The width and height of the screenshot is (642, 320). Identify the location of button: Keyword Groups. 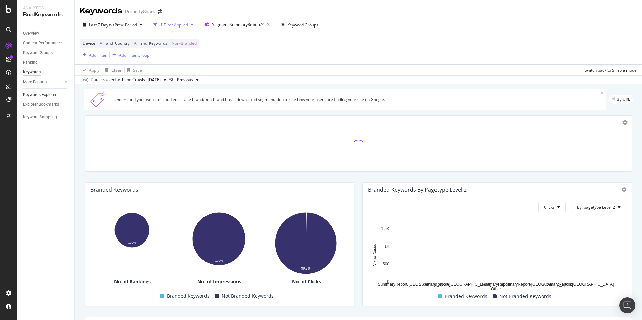
(300, 25).